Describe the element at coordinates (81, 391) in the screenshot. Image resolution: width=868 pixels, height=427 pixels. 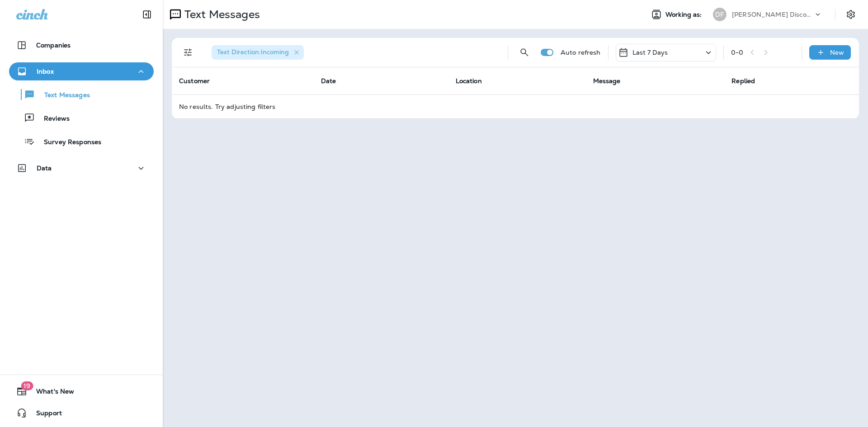
I see `button: 19What's New` at that location.